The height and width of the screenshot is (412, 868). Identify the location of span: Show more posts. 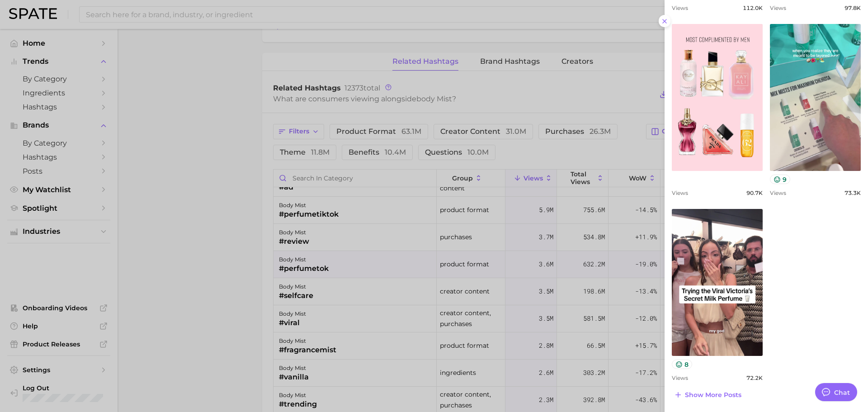
(713, 394).